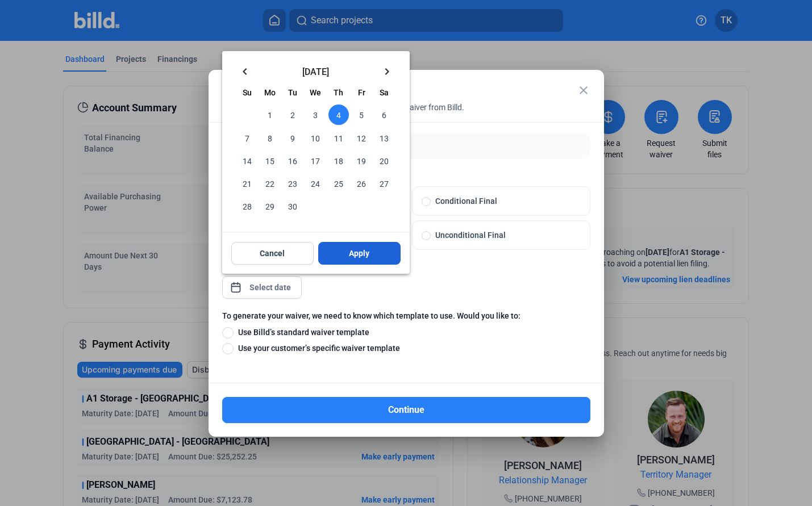 Image resolution: width=812 pixels, height=506 pixels. What do you see at coordinates (339, 161) in the screenshot?
I see `span: 18` at bounding box center [339, 161].